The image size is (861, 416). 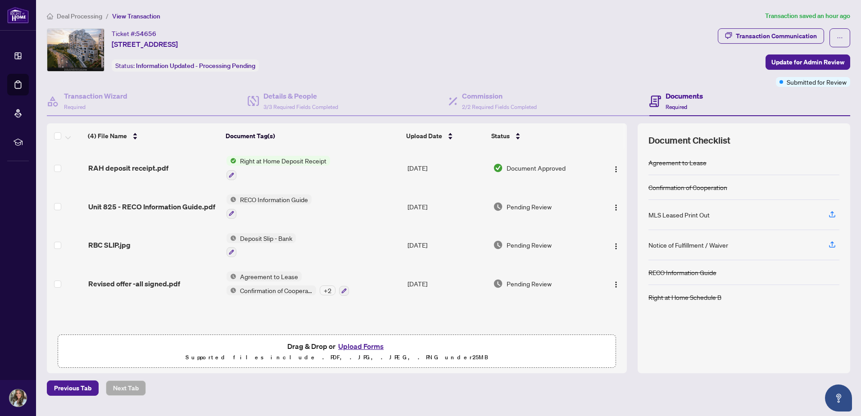 I want to click on span: Previous Tab, so click(x=73, y=388).